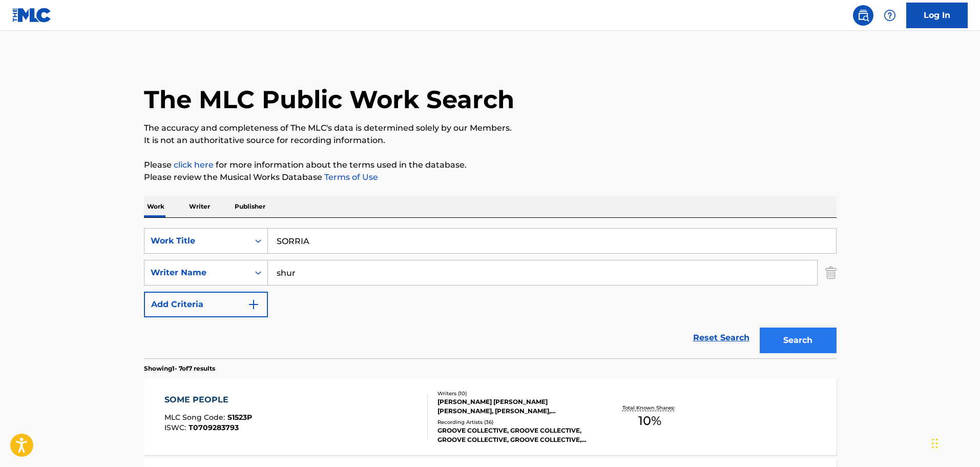 This screenshot has height=467, width=980. Describe the element at coordinates (194, 165) in the screenshot. I see `a: click here` at that location.